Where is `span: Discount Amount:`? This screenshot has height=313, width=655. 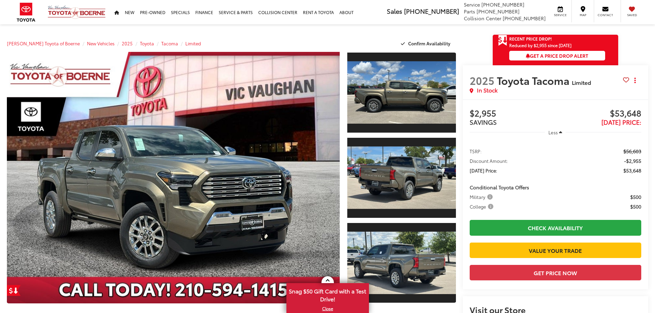 span: Discount Amount: is located at coordinates (489, 161).